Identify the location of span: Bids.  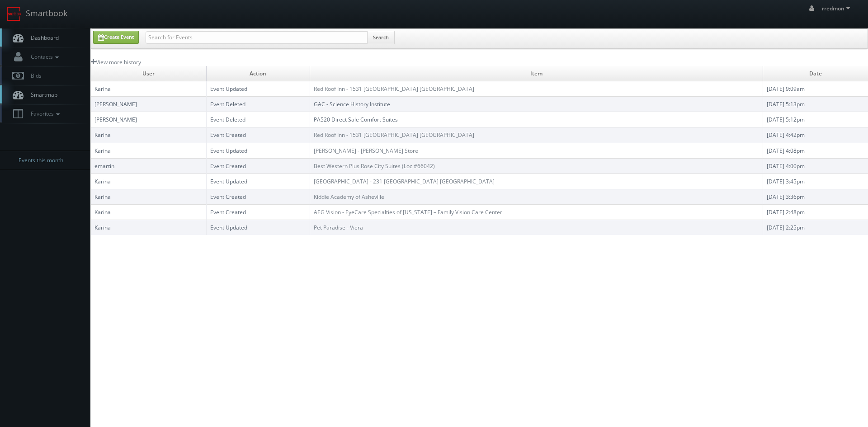
(34, 76).